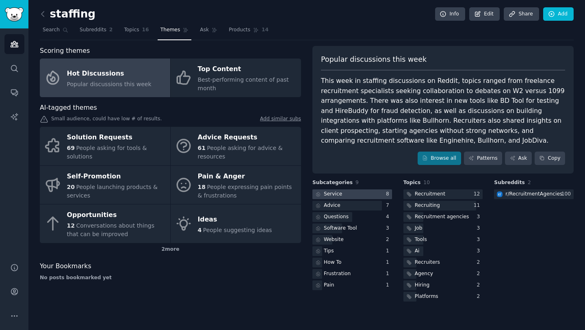 The image size is (585, 330). What do you see at coordinates (111, 30) in the screenshot?
I see `span: 2` at bounding box center [111, 30].